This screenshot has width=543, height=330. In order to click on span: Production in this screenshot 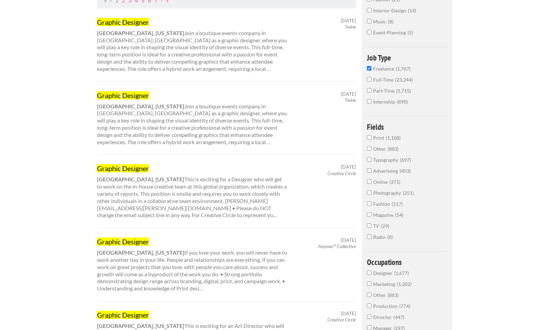, I will do `click(386, 306)`.